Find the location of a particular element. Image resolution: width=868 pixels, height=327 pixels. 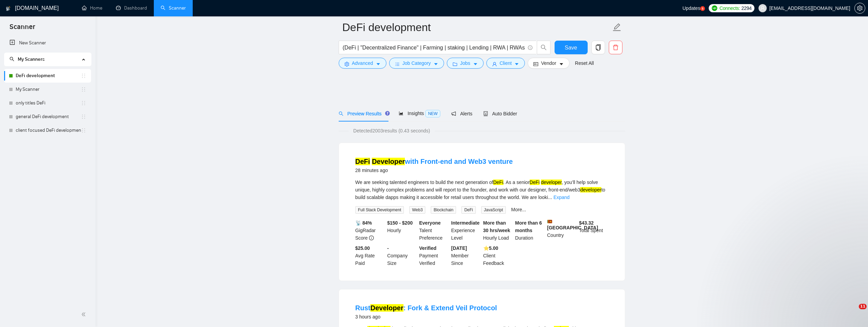

li: New Scanner is located at coordinates (48, 43).